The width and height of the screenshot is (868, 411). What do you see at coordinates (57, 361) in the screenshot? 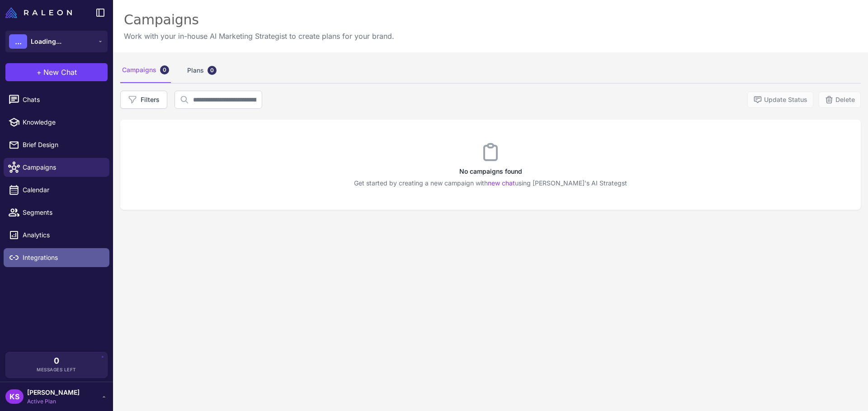
I see `span: 0` at bounding box center [57, 361].